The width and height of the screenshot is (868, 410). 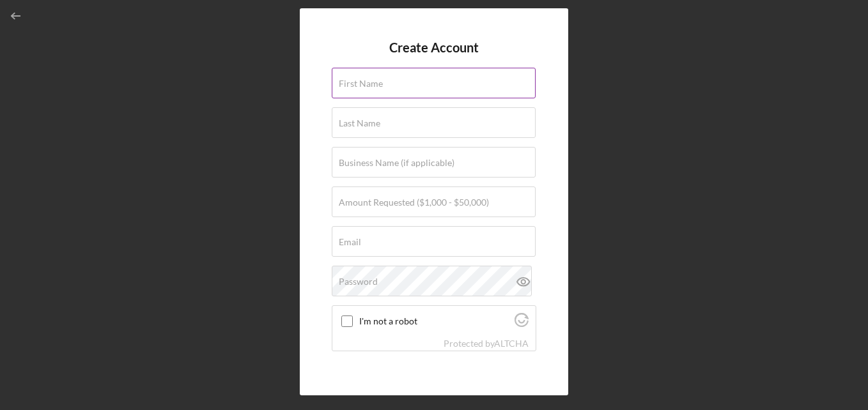 What do you see at coordinates (434, 322) in the screenshot?
I see `label: I'm not a robot` at bounding box center [434, 322].